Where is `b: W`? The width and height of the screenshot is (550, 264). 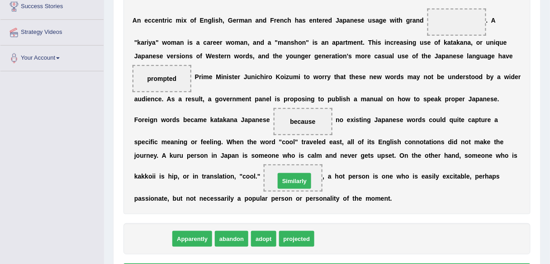
b: W is located at coordinates (208, 56).